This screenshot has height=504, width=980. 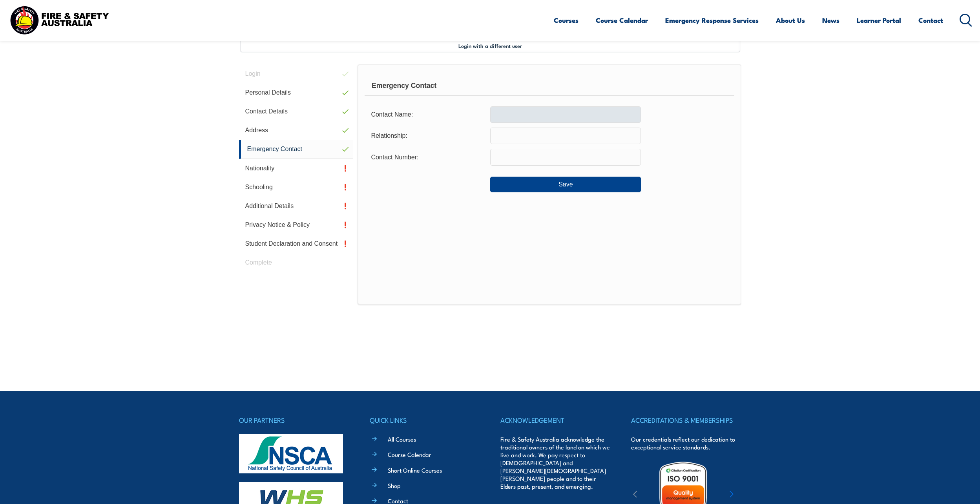 I want to click on a: Shop, so click(x=394, y=485).